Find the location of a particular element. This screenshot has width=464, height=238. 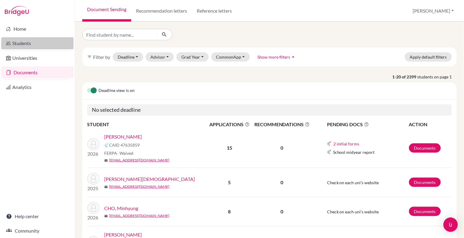

button: 2 initial forms is located at coordinates (346, 144).